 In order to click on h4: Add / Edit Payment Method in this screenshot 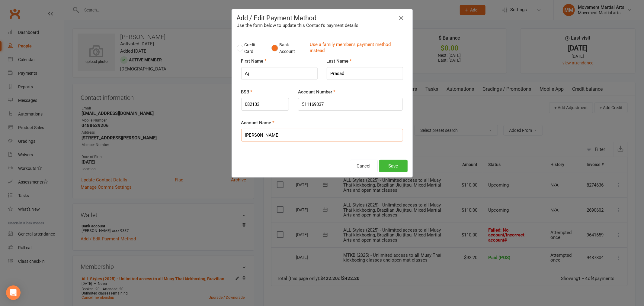, I will do `click(322, 18)`.